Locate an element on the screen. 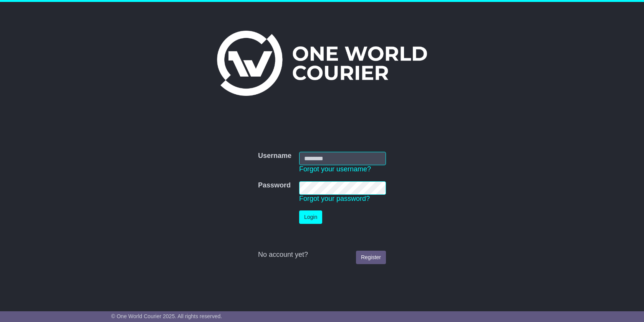 The height and width of the screenshot is (322, 644). span: © One World Courier 2025. All rights reserved. is located at coordinates (167, 316).